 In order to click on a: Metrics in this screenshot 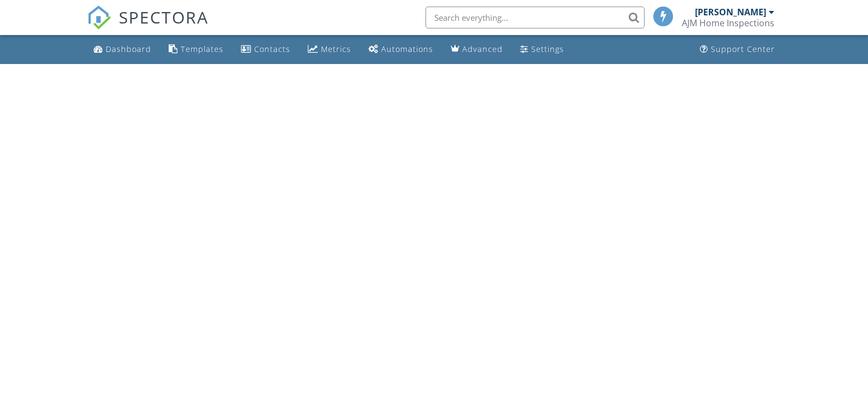, I will do `click(329, 49)`.